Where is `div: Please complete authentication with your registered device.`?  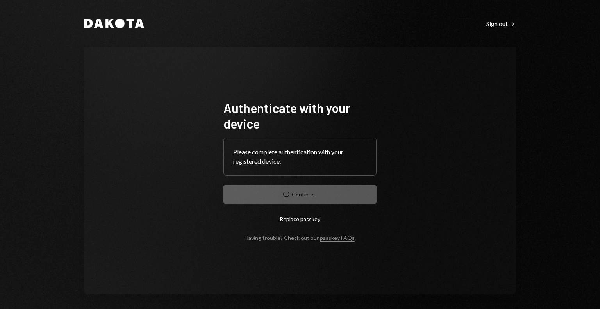
div: Please complete authentication with your registered device. is located at coordinates (300, 157).